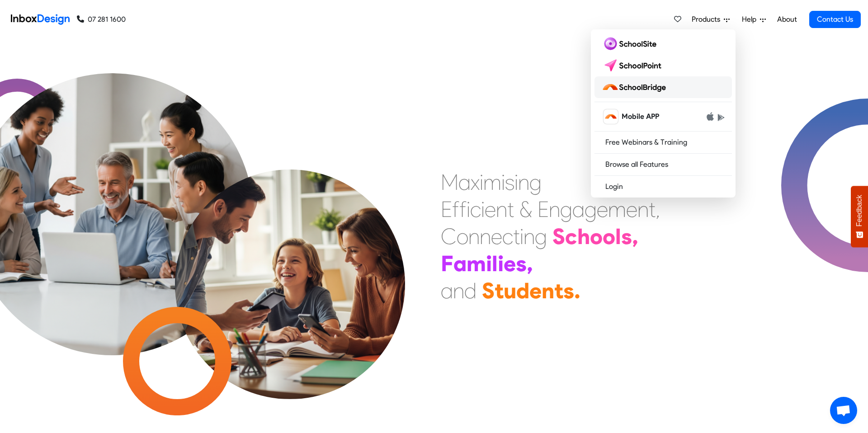 The height and width of the screenshot is (433, 868). What do you see at coordinates (835, 20) in the screenshot?
I see `a: Contact Us` at bounding box center [835, 20].